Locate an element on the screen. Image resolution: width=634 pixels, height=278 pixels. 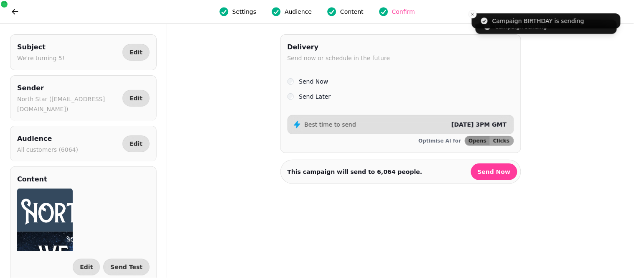
h2: Delivery is located at coordinates (339, 47).